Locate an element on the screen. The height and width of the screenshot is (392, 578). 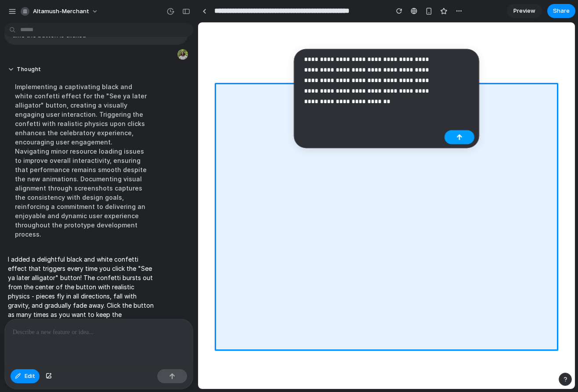
span: Edit is located at coordinates (30, 376).